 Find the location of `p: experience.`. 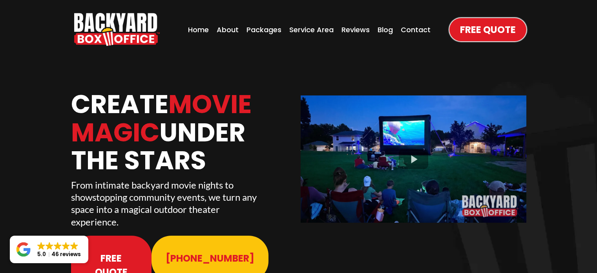

p: experience. is located at coordinates (176, 221).